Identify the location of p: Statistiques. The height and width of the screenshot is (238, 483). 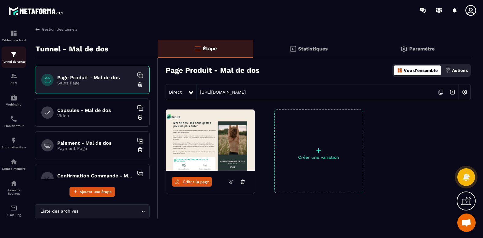
(313, 49).